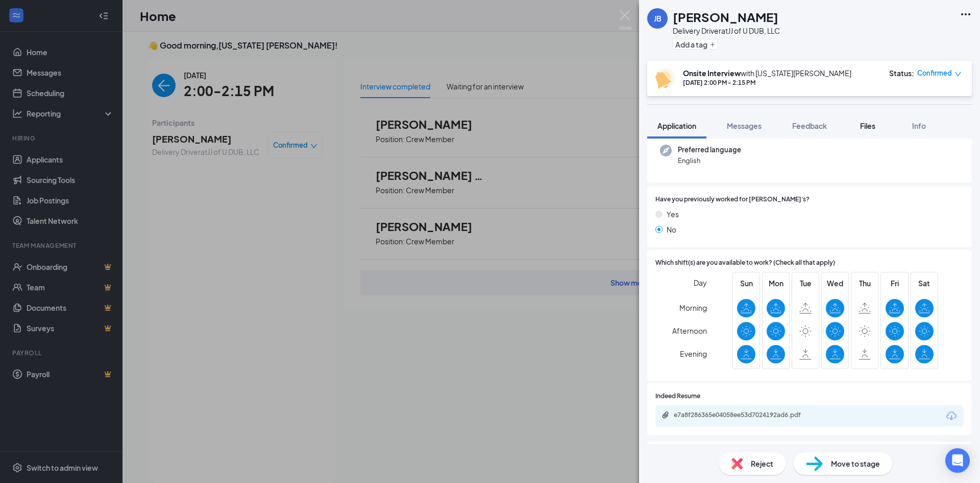  What do you see at coordinates (762, 463) in the screenshot?
I see `span: Reject` at bounding box center [762, 463].